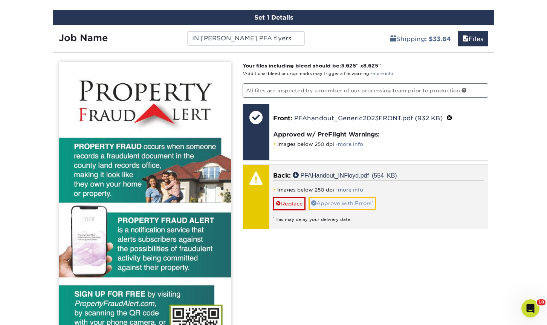 This screenshot has height=325, width=547. Describe the element at coordinates (365, 90) in the screenshot. I see `p: All files are inspected by a member of our processing team prior to production.` at that location.